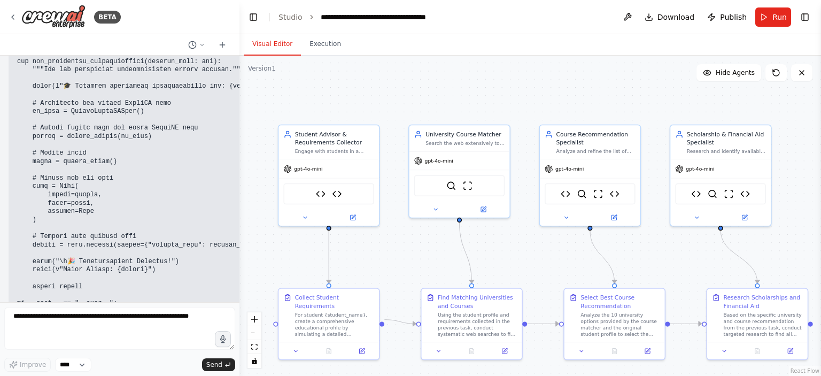  I want to click on div: Scholarship & Financial Aid SpecialistResearch and identify available scholarships, grants, finan..., so click(720, 175).